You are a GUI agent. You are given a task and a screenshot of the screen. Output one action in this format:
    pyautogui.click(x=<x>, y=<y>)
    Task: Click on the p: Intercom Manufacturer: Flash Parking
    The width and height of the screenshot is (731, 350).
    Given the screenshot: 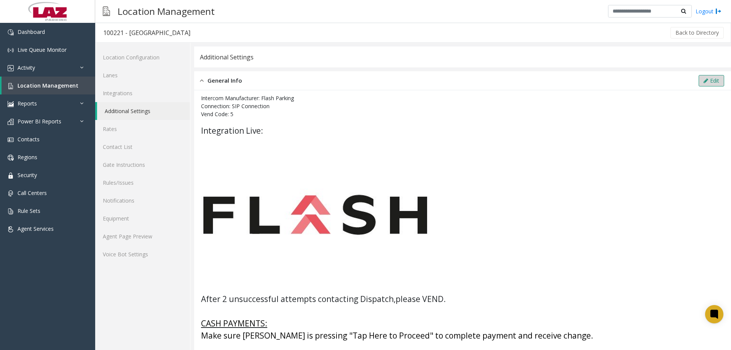 What is the action you would take?
    pyautogui.click(x=462, y=98)
    